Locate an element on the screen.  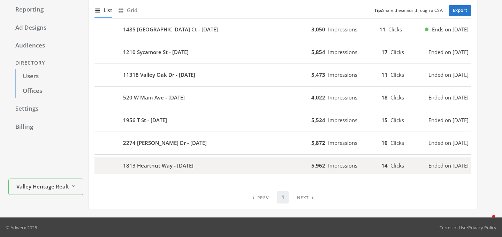
small: Share these ads through a CSV. is located at coordinates (408, 10).